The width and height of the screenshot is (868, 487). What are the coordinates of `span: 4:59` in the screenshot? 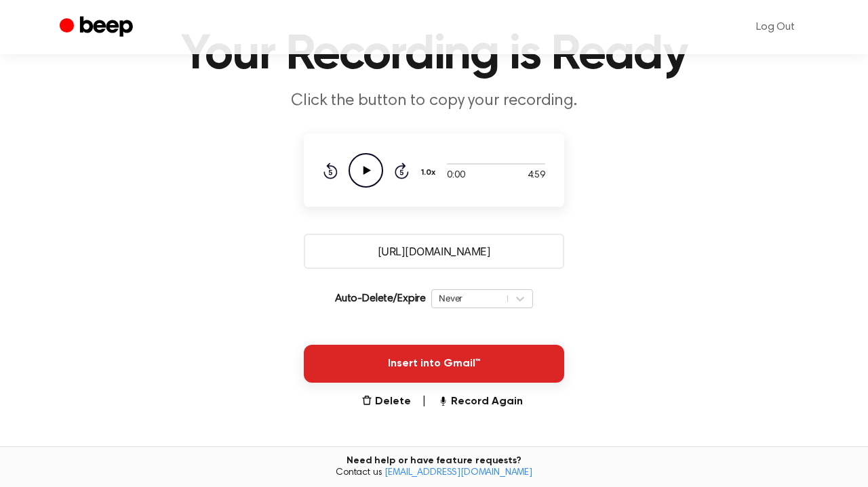 It's located at (536, 176).